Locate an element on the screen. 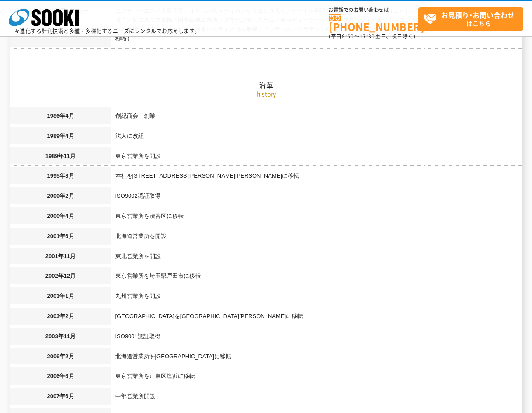 This screenshot has width=532, height=413. th: 1989年11月 is located at coordinates (61, 157).